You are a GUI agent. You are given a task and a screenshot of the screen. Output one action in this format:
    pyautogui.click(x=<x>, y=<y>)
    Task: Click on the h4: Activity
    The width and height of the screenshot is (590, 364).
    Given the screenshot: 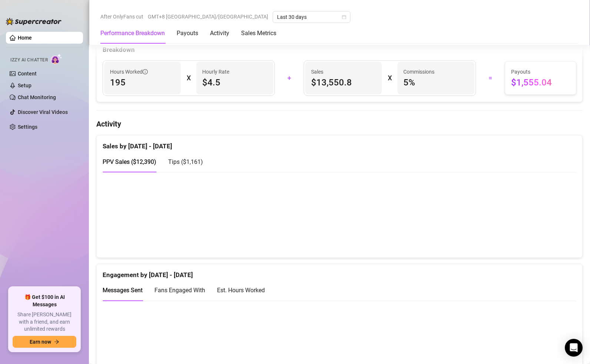 What is the action you would take?
    pyautogui.click(x=339, y=124)
    